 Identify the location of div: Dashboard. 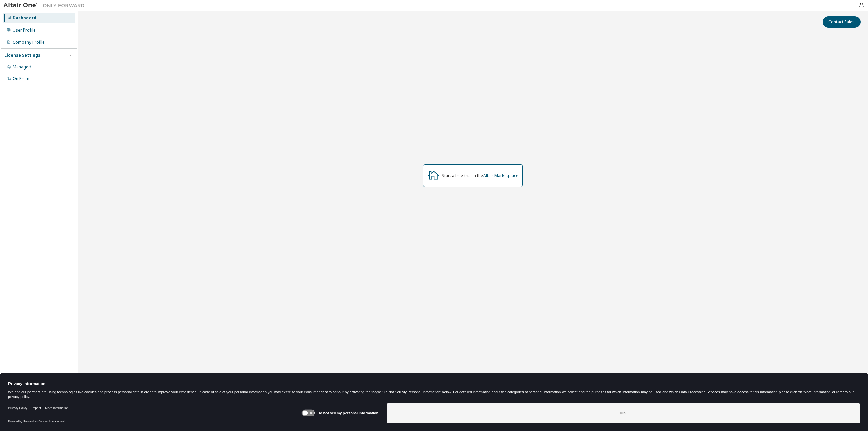
(25, 18).